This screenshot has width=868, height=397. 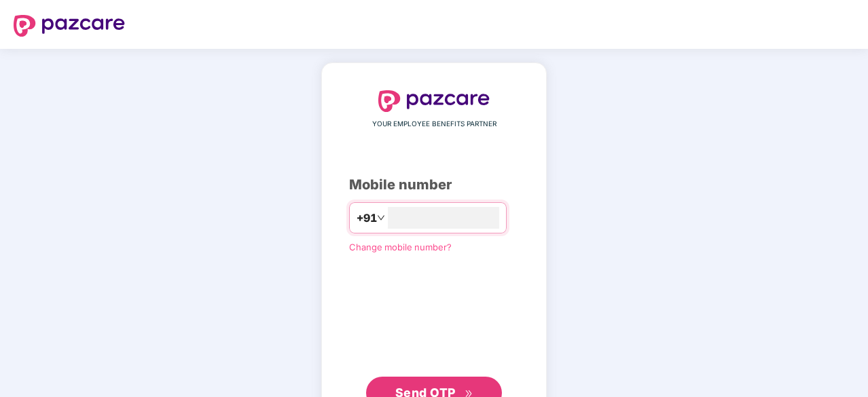 I want to click on span: YOUR EMPLOYEE BENEFITS PARTNER, so click(x=434, y=124).